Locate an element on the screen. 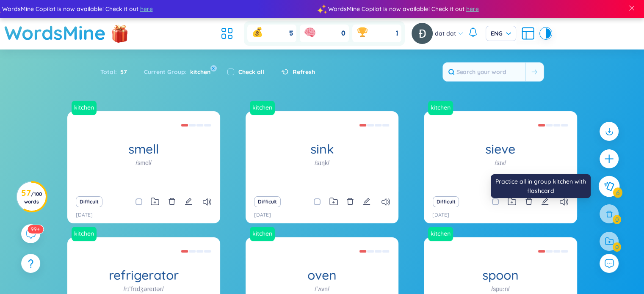 This screenshot has width=644, height=294. span: ENG is located at coordinates (501, 34).